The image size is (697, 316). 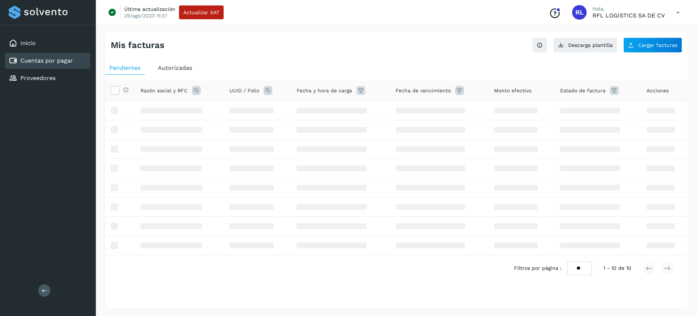 What do you see at coordinates (146, 16) in the screenshot?
I see `p: 29/ago/2023 11:27` at bounding box center [146, 16].